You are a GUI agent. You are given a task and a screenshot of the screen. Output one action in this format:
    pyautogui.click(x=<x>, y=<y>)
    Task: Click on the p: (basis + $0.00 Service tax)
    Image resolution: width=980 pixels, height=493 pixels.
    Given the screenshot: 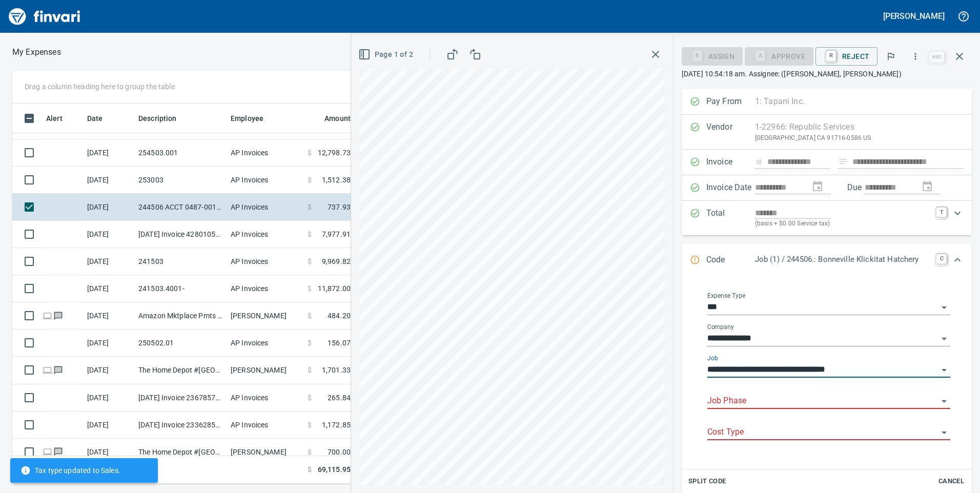 What is the action you would take?
    pyautogui.click(x=843, y=224)
    